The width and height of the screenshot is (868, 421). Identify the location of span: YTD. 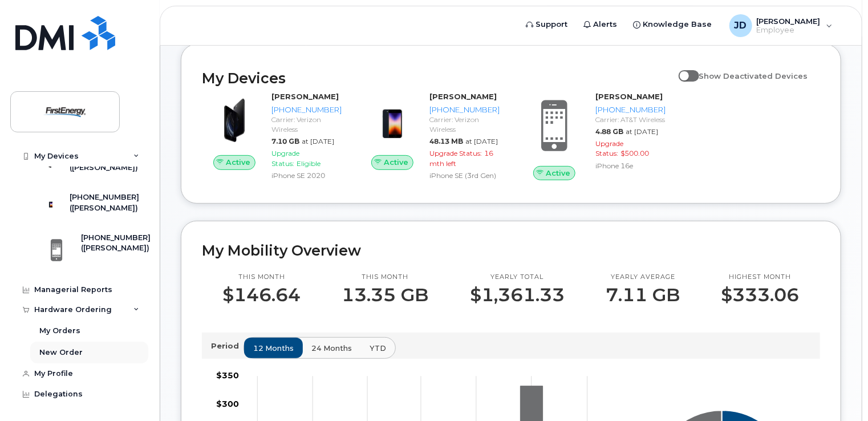
(378, 348).